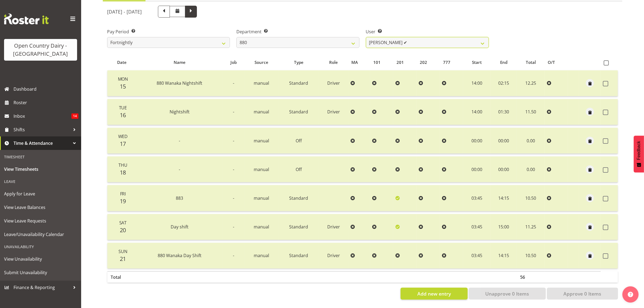 This screenshot has height=308, width=644. I want to click on span: View Unavailability, so click(40, 259).